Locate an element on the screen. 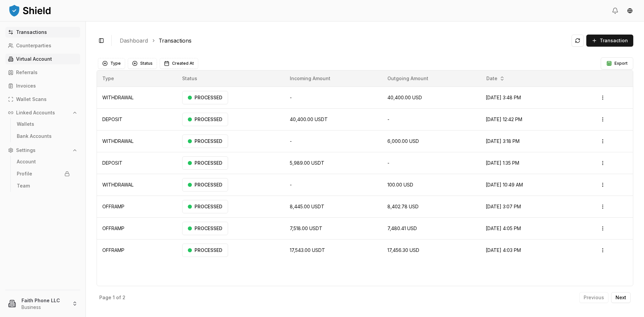 The width and height of the screenshot is (644, 317). p: of is located at coordinates (119, 298).